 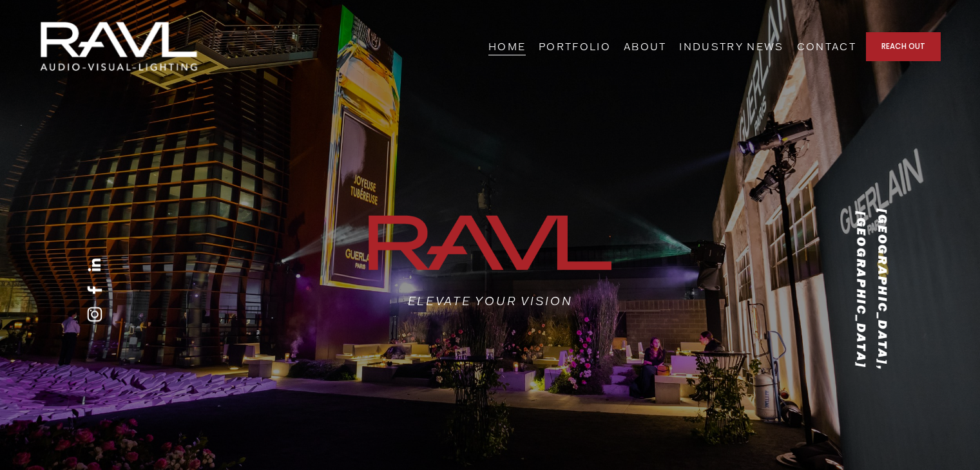 What do you see at coordinates (903, 47) in the screenshot?
I see `a: REACH OUT` at bounding box center [903, 47].